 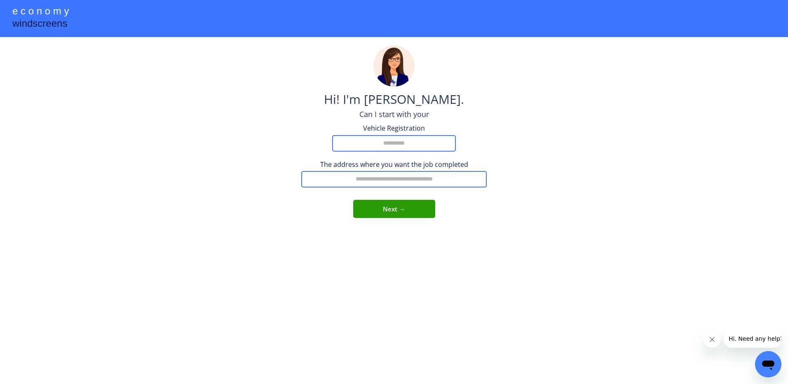 What do you see at coordinates (394, 66) in the screenshot?
I see `img: madeline.png` at bounding box center [394, 66].